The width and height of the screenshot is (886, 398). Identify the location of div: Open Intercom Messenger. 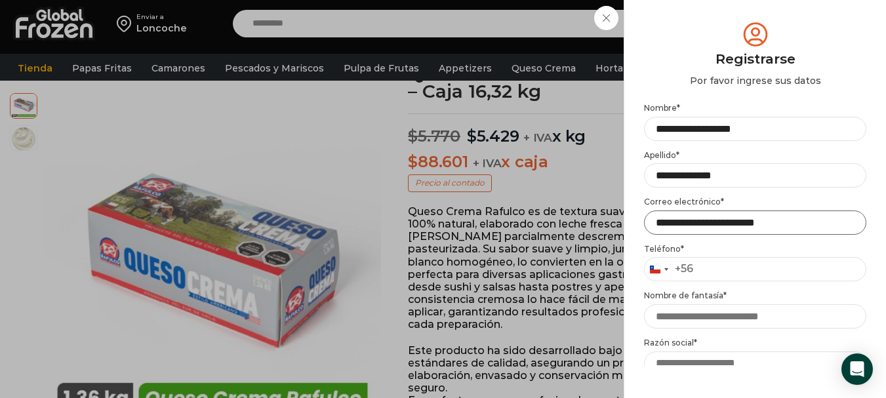
(857, 369).